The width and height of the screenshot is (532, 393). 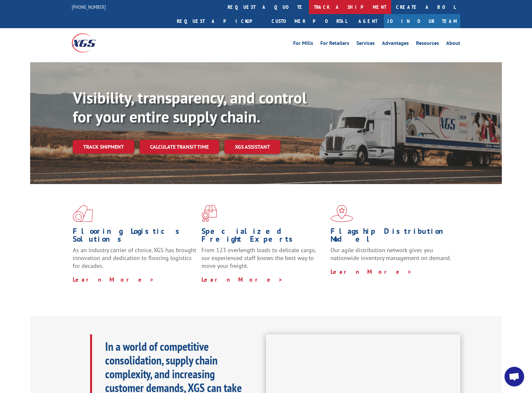 What do you see at coordinates (209, 213) in the screenshot?
I see `img: xgs-icon-focused-on-flooring-red` at bounding box center [209, 213].